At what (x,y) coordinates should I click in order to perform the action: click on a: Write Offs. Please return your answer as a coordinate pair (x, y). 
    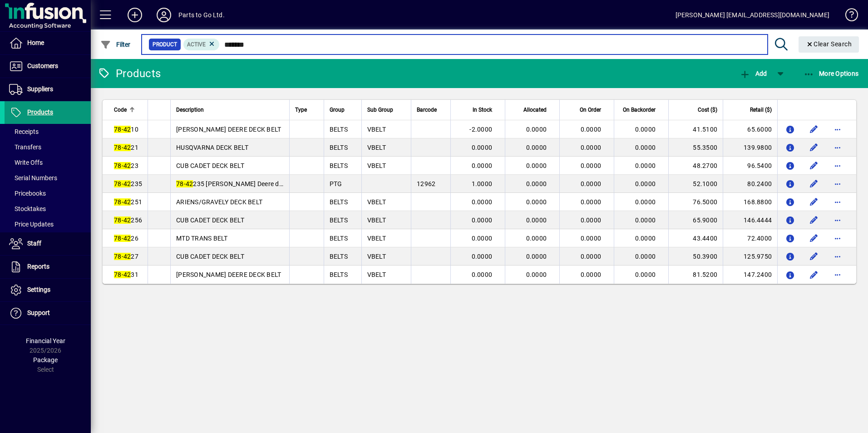
    Looking at the image, I should click on (47, 163).